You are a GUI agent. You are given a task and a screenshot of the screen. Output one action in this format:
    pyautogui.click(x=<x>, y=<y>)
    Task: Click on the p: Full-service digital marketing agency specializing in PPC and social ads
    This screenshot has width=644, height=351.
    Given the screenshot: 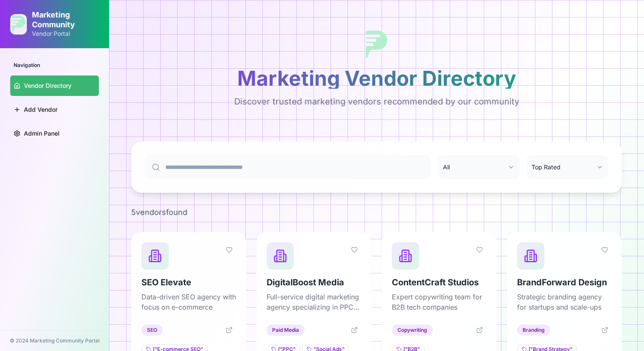 What is the action you would take?
    pyautogui.click(x=314, y=302)
    